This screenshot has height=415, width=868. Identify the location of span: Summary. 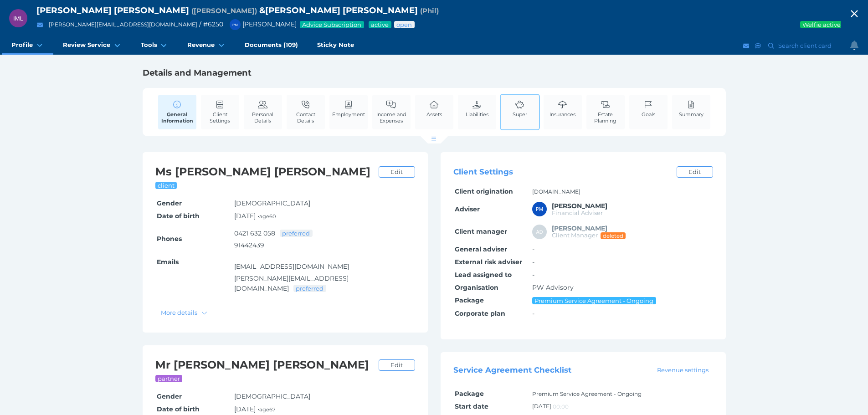
(691, 114).